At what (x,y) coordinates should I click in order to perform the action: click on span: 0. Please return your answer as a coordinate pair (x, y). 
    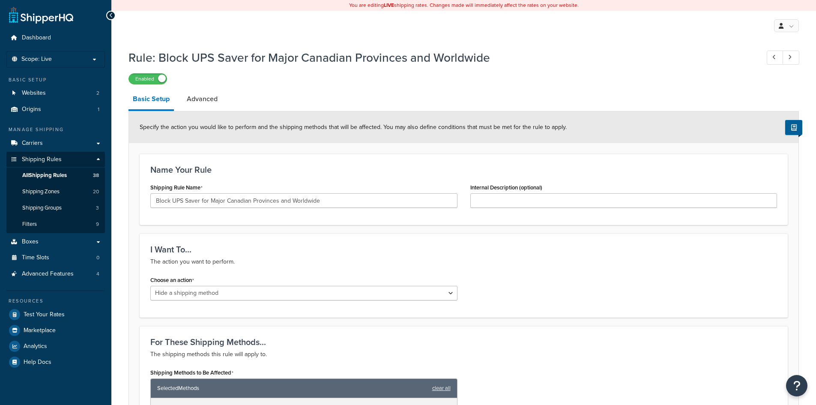
    Looking at the image, I should click on (98, 258).